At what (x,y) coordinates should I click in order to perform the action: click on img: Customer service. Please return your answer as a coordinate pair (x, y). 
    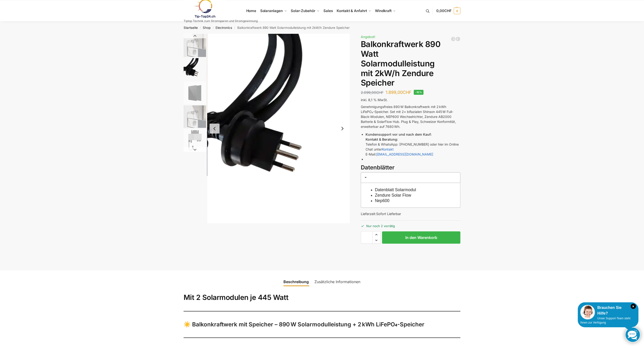
    Looking at the image, I should click on (588, 312).